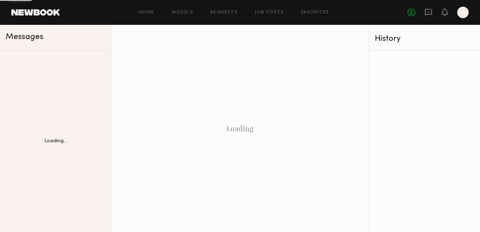 Image resolution: width=480 pixels, height=232 pixels. I want to click on a: Home, so click(146, 12).